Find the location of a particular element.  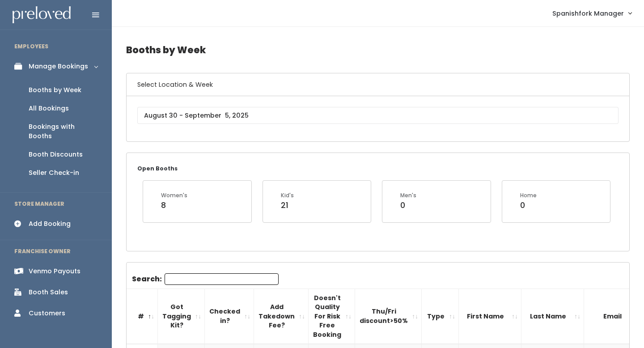

div: 21 is located at coordinates (287, 205).